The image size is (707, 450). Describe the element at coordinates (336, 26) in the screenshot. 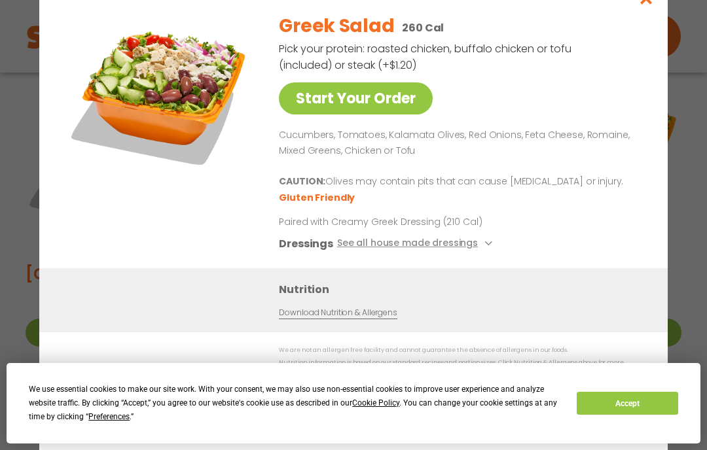

I see `h2: Greek Salad` at that location.